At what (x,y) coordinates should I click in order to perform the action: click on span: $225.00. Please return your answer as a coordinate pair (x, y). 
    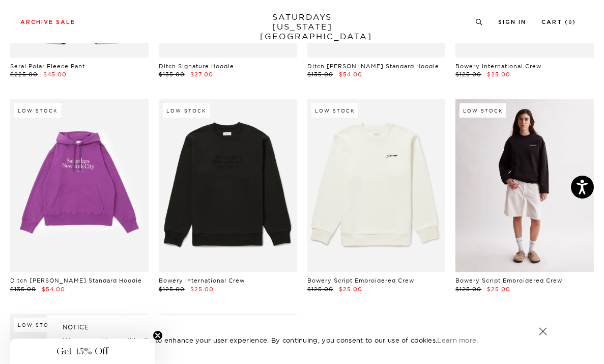
    Looking at the image, I should click on (24, 75).